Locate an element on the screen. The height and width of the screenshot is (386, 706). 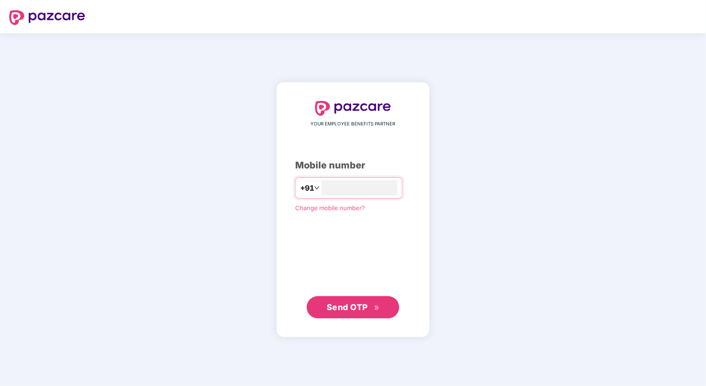
span: +91 is located at coordinates (307, 188).